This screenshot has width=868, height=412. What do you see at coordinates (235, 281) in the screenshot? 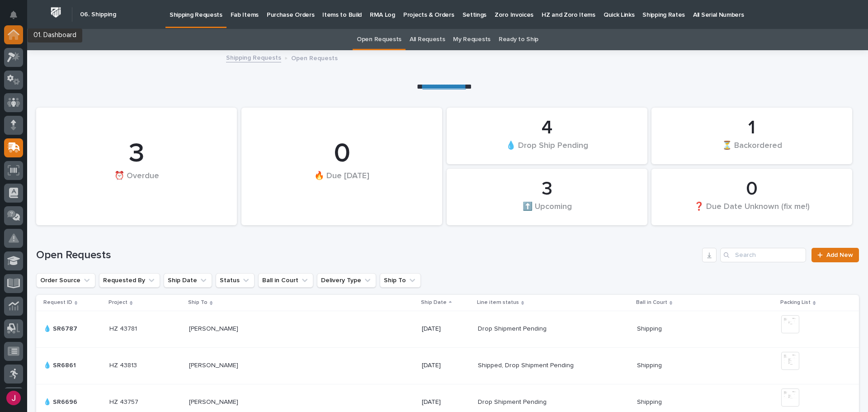
I see `button: Status` at bounding box center [235, 281].